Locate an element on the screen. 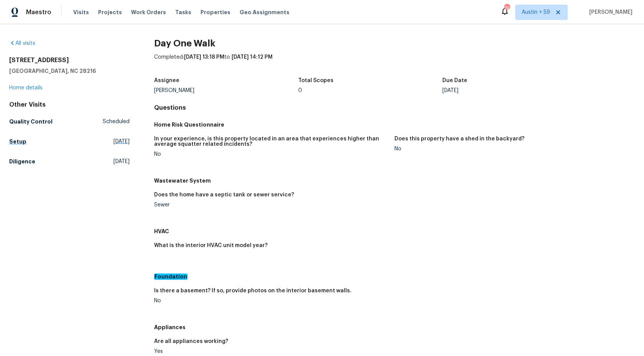 Image resolution: width=644 pixels, height=356 pixels. span: Properties is located at coordinates (215, 12).